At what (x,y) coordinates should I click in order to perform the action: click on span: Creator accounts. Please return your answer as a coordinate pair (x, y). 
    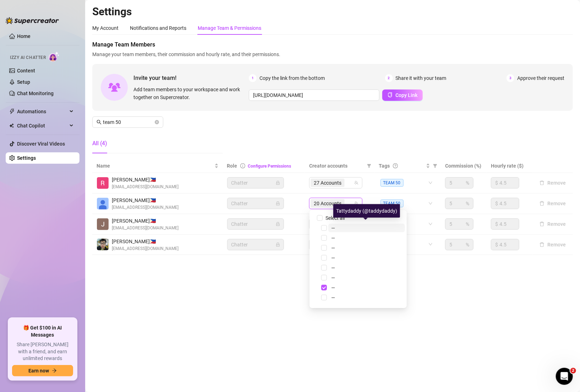
    Looking at the image, I should click on (337, 165).